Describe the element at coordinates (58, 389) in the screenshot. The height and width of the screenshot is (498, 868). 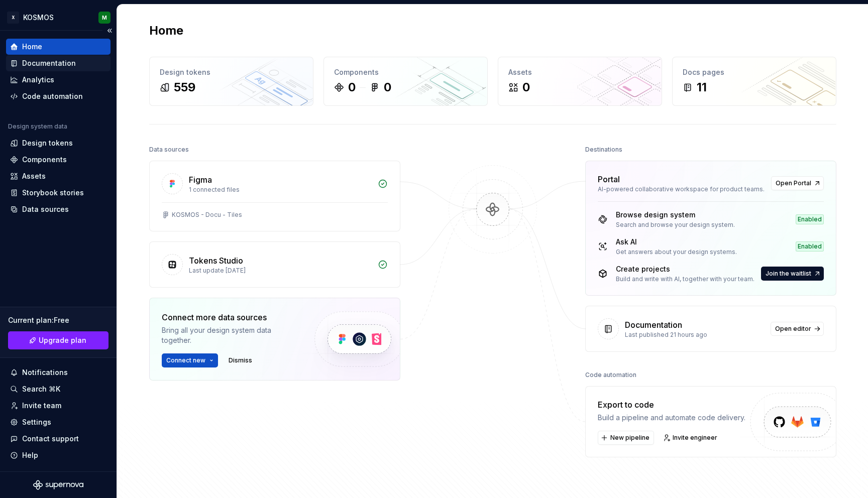
I see `button: Search ⌘K` at that location.